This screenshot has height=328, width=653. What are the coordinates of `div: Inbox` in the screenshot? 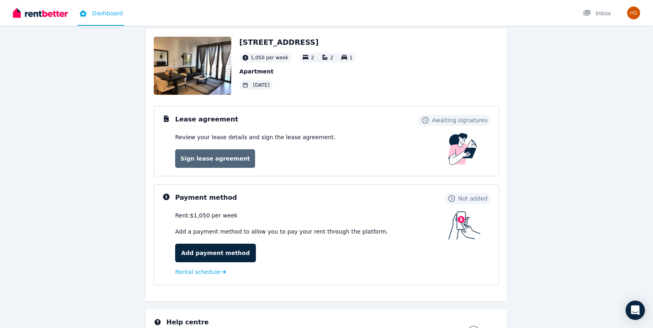 It's located at (597, 13).